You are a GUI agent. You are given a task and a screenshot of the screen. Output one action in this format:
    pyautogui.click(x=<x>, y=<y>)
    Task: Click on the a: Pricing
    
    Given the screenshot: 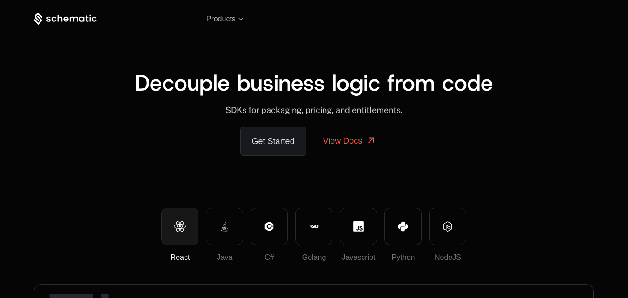 What is the action you would take?
    pyautogui.click(x=315, y=19)
    